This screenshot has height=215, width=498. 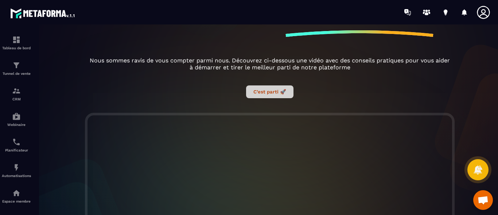 I want to click on a: automationsautomationsWebinaire, so click(x=16, y=119).